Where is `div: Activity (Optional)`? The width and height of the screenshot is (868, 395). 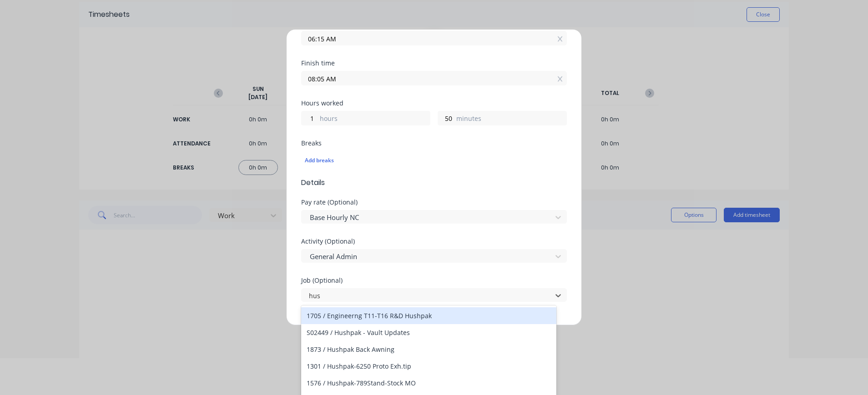 div: Activity (Optional) is located at coordinates (434, 241).